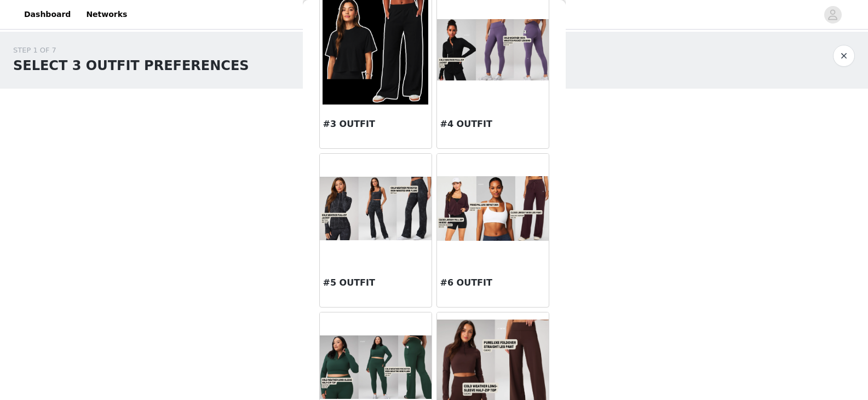  I want to click on a: Dashboard, so click(47, 14).